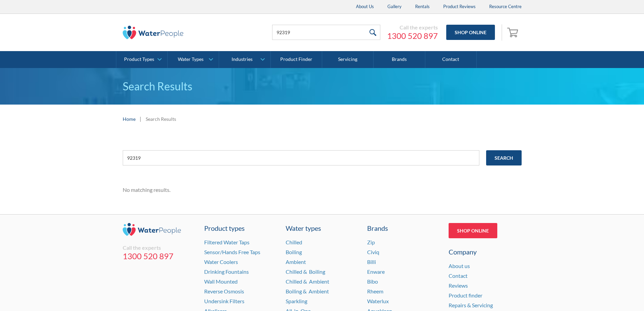  Describe the element at coordinates (458, 285) in the screenshot. I see `a: Reviews` at that location.